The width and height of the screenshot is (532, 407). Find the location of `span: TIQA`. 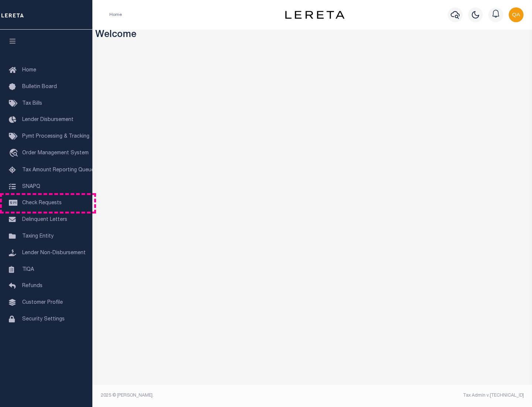

span: TIQA is located at coordinates (28, 269).